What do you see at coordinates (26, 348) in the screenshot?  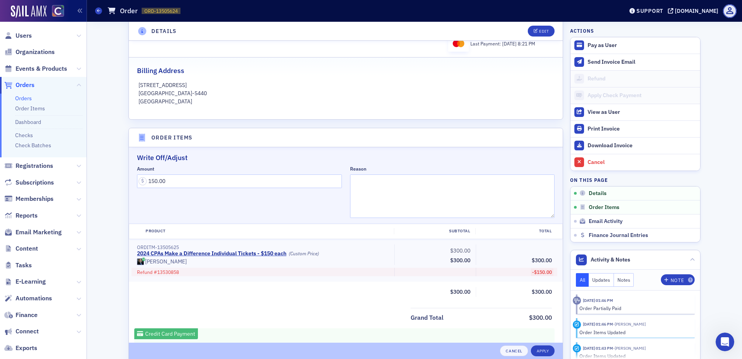 I see `span: Exports` at bounding box center [26, 348].